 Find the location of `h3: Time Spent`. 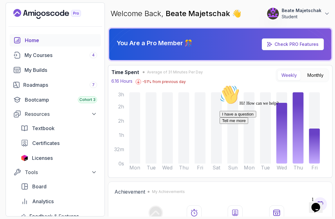

h3: Time Spent is located at coordinates (125, 72).